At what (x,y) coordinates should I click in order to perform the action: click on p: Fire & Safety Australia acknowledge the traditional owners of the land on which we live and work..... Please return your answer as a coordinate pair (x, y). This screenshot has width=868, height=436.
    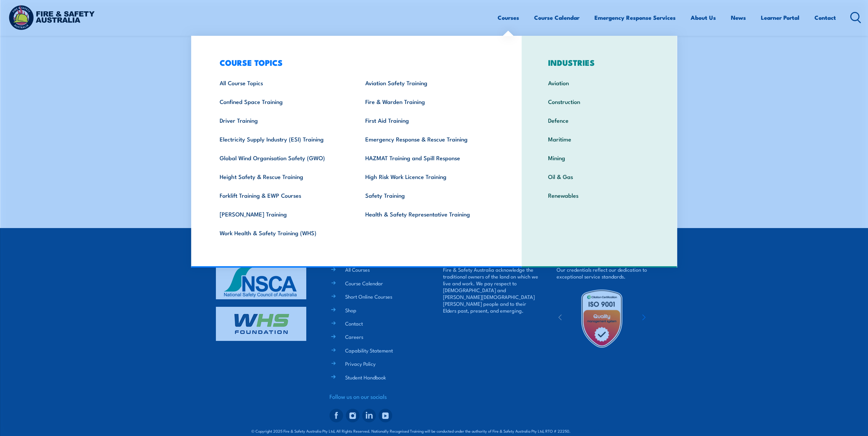
    Looking at the image, I should click on (491, 290).